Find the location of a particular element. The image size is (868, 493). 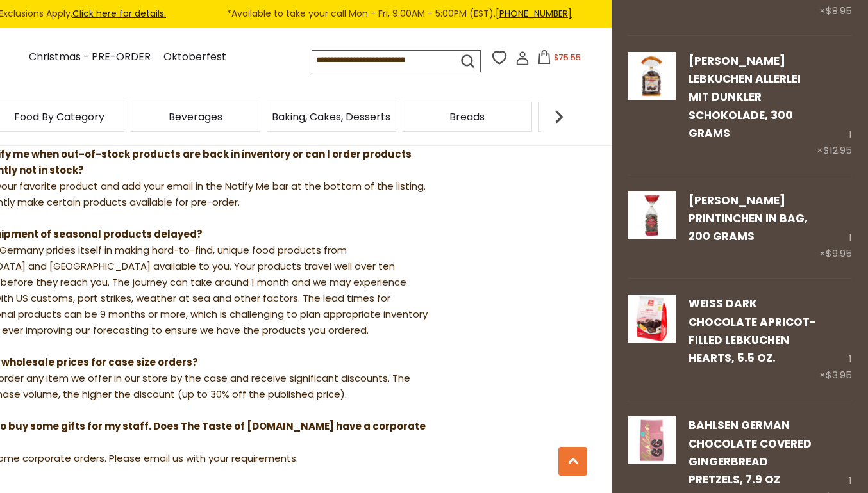

a: Click here for details. is located at coordinates (119, 13).